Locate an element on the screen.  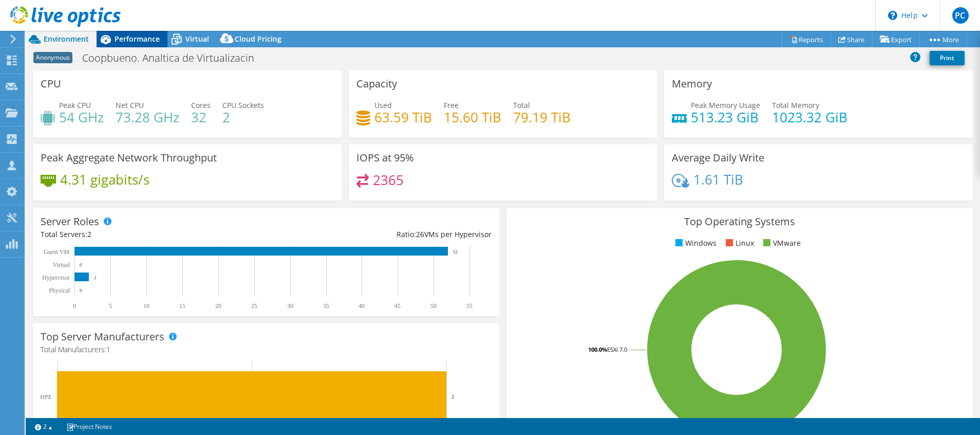
span: PC is located at coordinates (961, 16).